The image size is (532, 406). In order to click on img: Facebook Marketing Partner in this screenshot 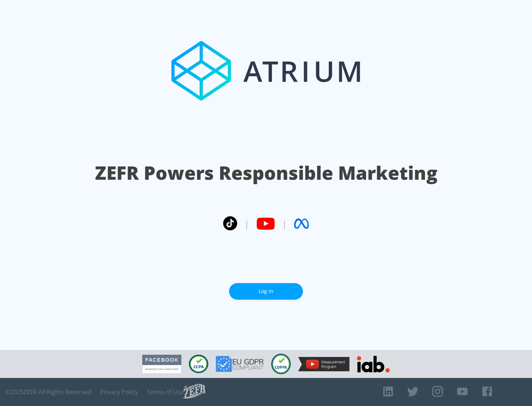, I will do `click(162, 364)`.